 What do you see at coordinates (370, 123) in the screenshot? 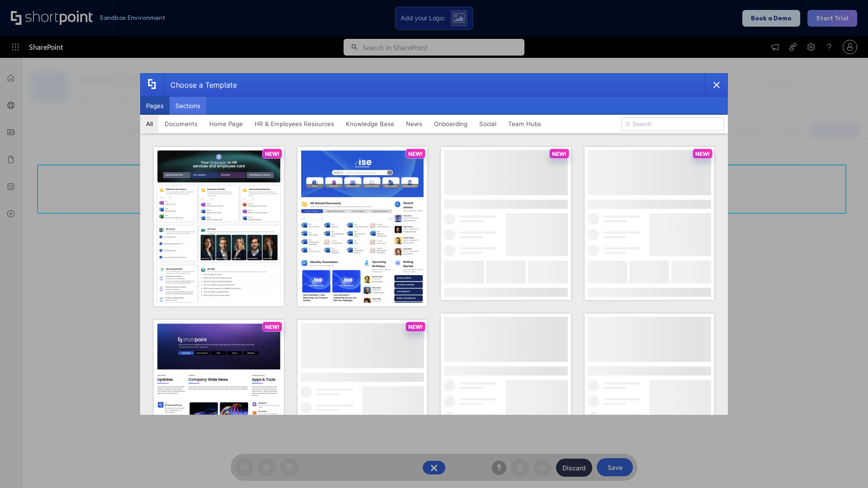
I see `button: Knowledge Base` at bounding box center [370, 123].